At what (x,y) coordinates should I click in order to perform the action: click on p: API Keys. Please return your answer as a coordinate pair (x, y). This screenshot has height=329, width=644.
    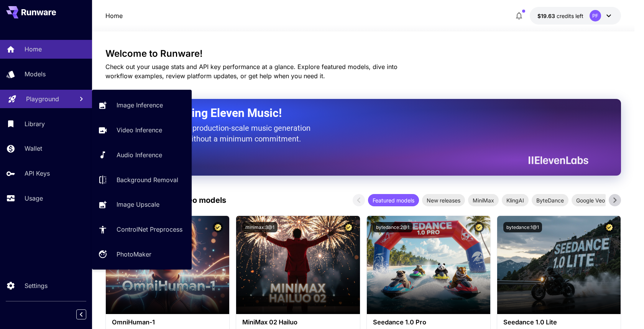
    Looking at the image, I should click on (37, 173).